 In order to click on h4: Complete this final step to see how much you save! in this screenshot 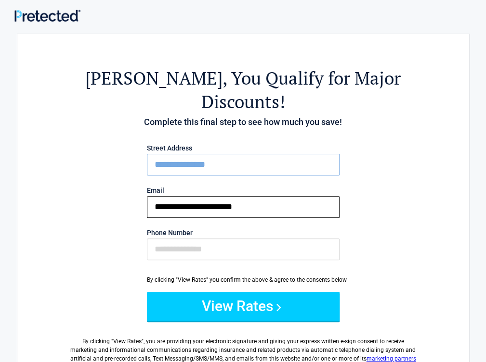, I will do `click(243, 122)`.